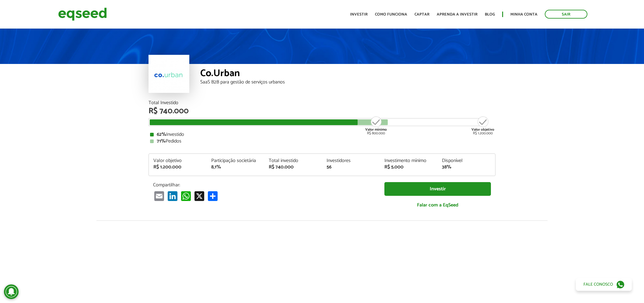 The width and height of the screenshot is (644, 303). Describe the element at coordinates (351, 167) in the screenshot. I see `div: 56` at that location.